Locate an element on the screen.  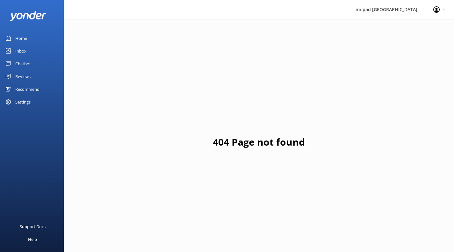
img: yonder-white-logo.png is located at coordinates (28, 16).